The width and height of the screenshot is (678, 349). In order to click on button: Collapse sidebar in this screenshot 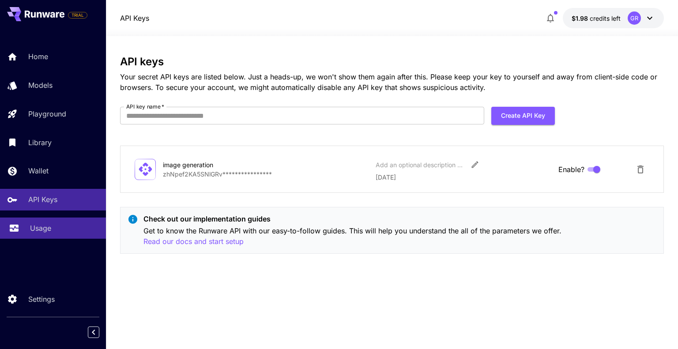, I will do `click(94, 332)`.